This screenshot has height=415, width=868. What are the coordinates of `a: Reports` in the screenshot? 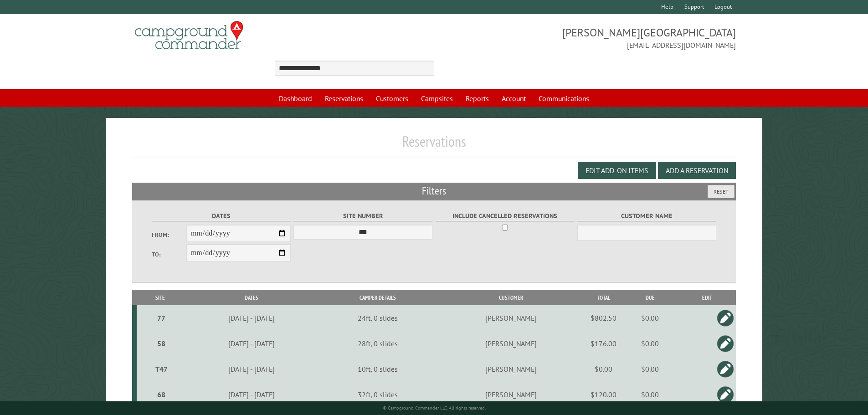 It's located at (477, 99).